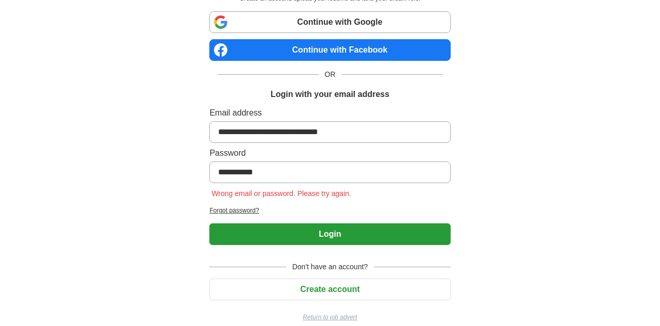 The height and width of the screenshot is (326, 660). What do you see at coordinates (329, 289) in the screenshot?
I see `button: Create account` at bounding box center [329, 289].